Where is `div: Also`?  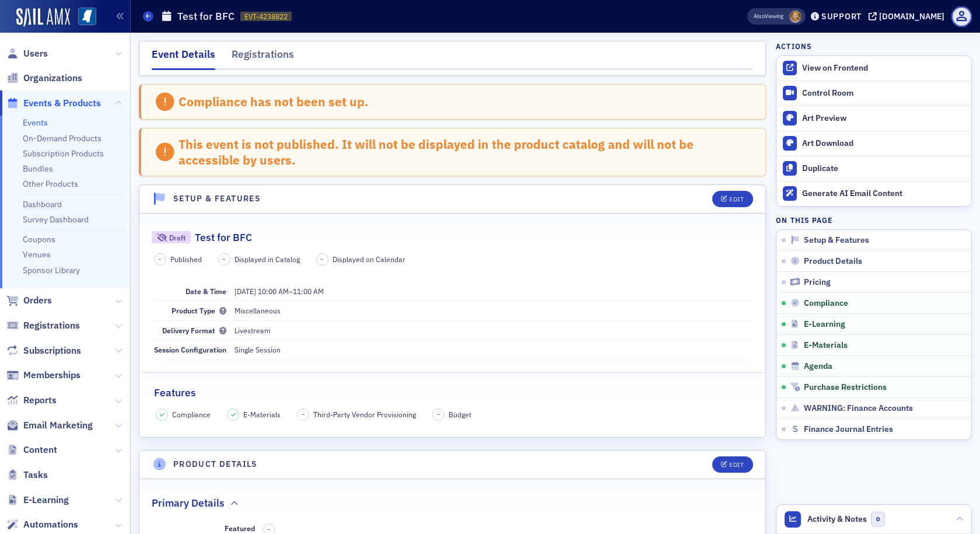
div: Also is located at coordinates (759, 16).